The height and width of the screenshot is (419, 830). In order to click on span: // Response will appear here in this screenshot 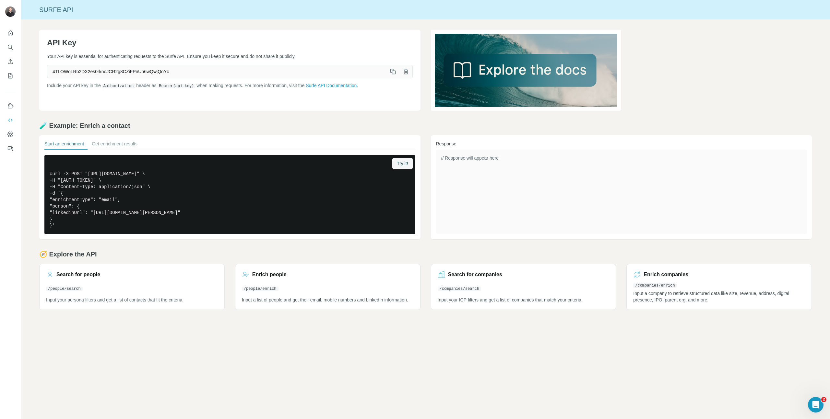, I will do `click(470, 158)`.